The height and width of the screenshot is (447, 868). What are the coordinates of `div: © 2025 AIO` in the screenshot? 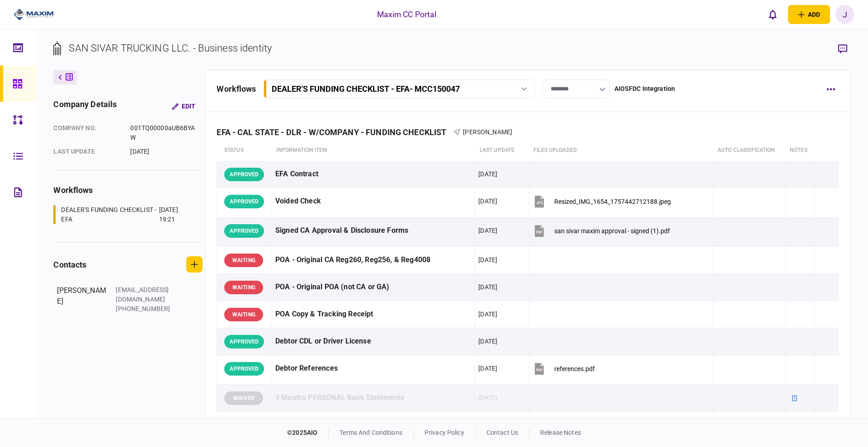 It's located at (308, 433).